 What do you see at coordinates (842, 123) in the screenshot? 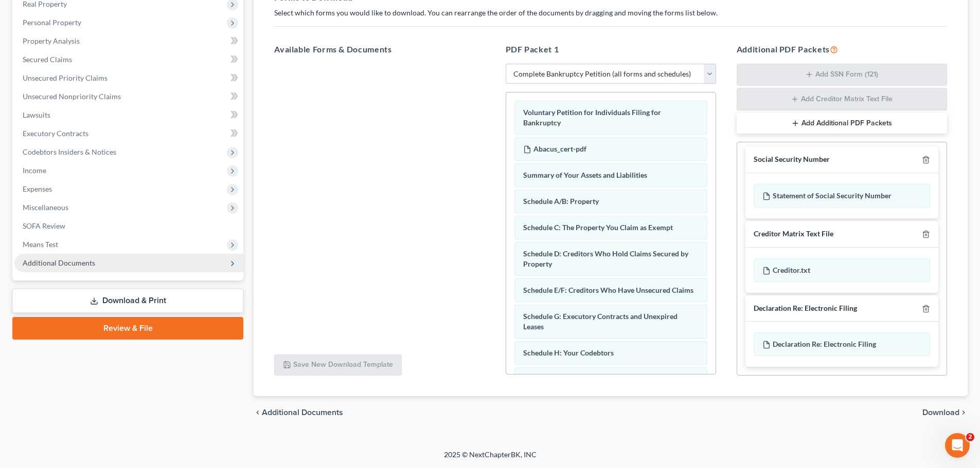
I see `button: Add Additional PDF Packets` at bounding box center [842, 123].